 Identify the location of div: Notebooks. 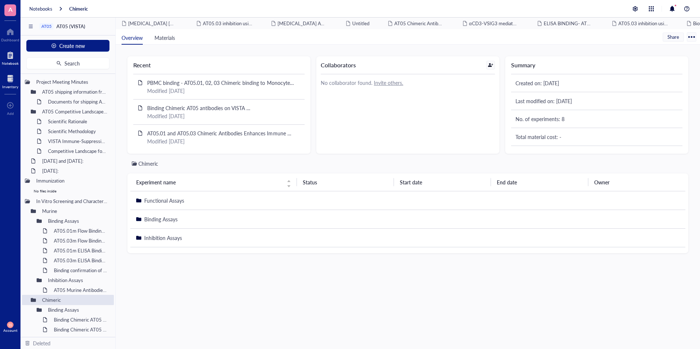
(41, 9).